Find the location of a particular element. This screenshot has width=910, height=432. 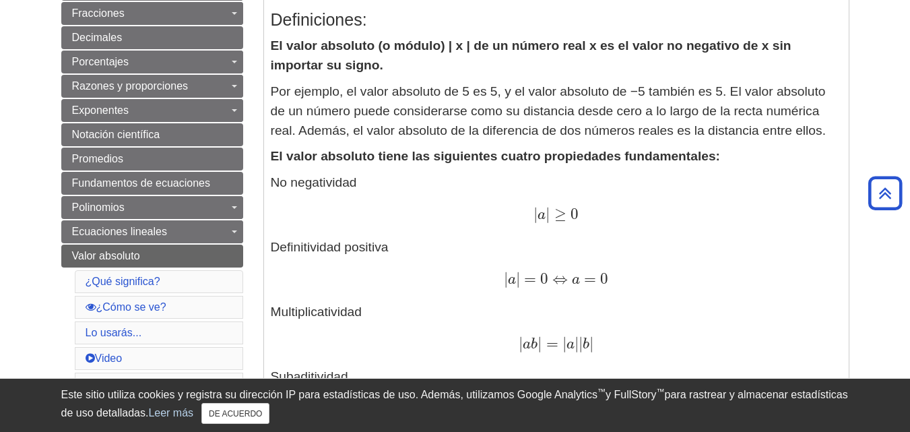

button: Cerca is located at coordinates (235, 413).